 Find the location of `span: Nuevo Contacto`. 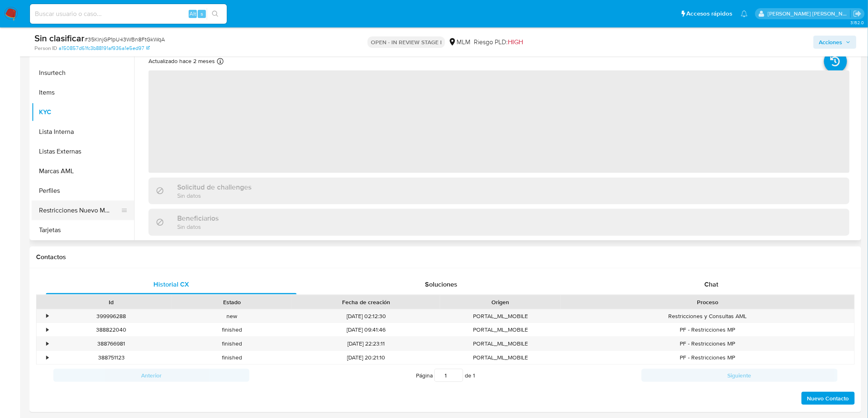

span: Nuevo Contacto is located at coordinates (828, 399).